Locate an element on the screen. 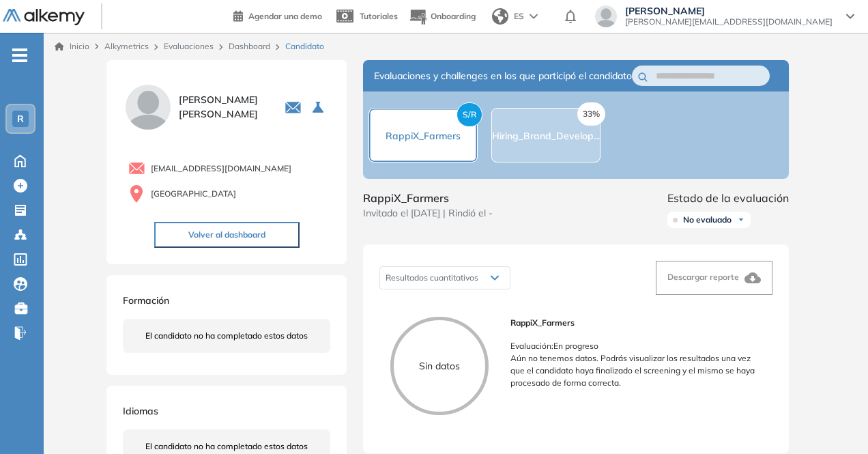 This screenshot has height=454, width=868. span: Resultados cuantitativos is located at coordinates (433, 277).